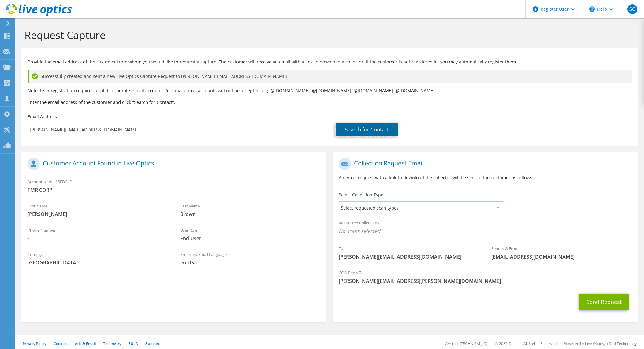 This screenshot has width=644, height=349. Describe the element at coordinates (593, 10) in the screenshot. I see `svg: \n` at that location.